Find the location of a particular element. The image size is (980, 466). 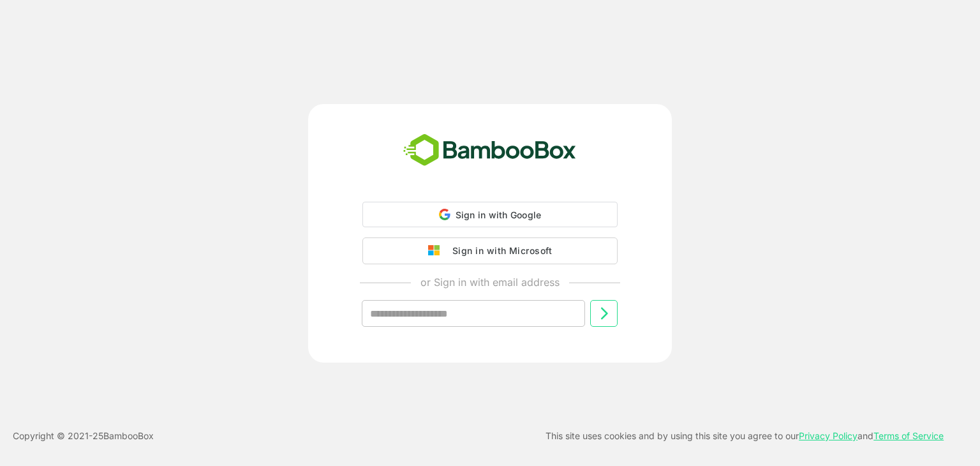

span: Sign in with Google is located at coordinates (498, 214).